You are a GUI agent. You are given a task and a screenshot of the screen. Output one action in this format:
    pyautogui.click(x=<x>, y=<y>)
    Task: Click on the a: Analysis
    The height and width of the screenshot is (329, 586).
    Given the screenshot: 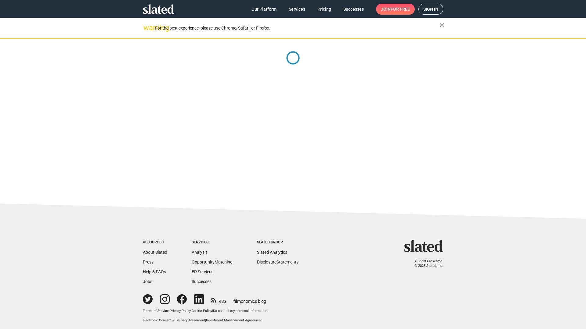 What is the action you would take?
    pyautogui.click(x=199, y=253)
    